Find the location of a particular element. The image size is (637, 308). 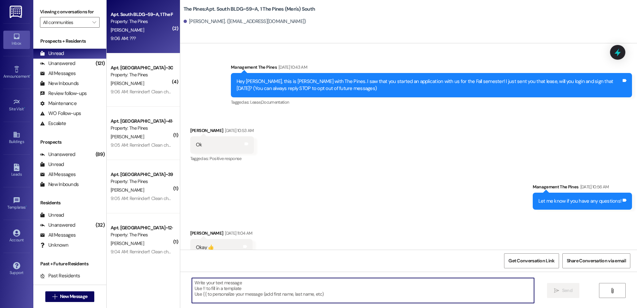

button: Share Conversation via email is located at coordinates (596, 260).